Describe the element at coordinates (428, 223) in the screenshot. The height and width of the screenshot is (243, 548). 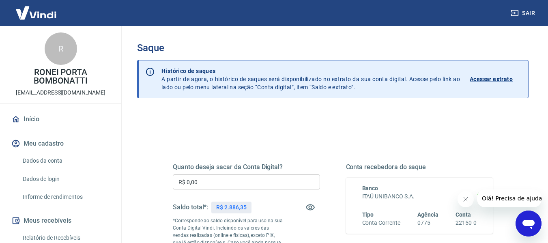
I see `h6: 0775` at that location.